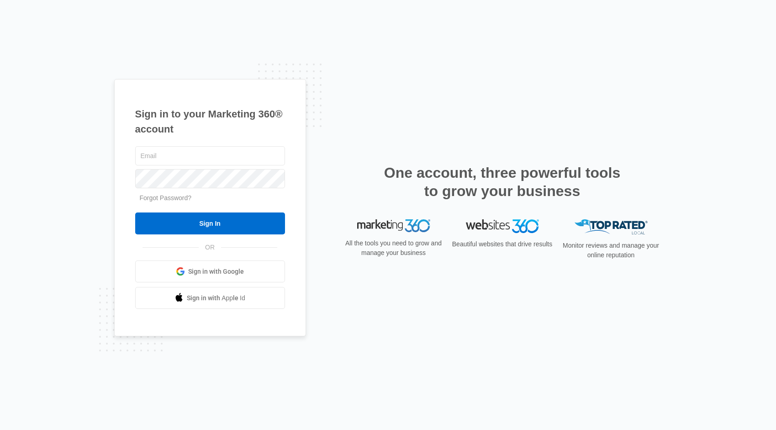 This screenshot has height=430, width=776. I want to click on span: OR, so click(210, 247).